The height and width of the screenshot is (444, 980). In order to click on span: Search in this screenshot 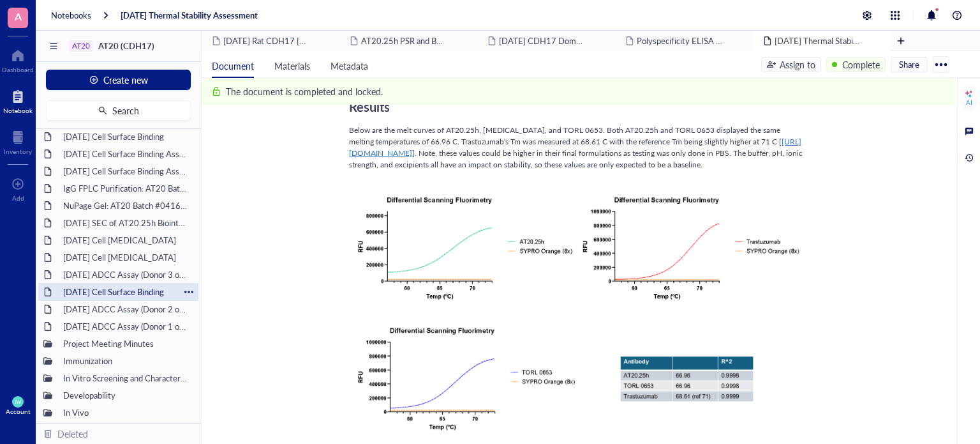, I will do `click(126, 111)`.